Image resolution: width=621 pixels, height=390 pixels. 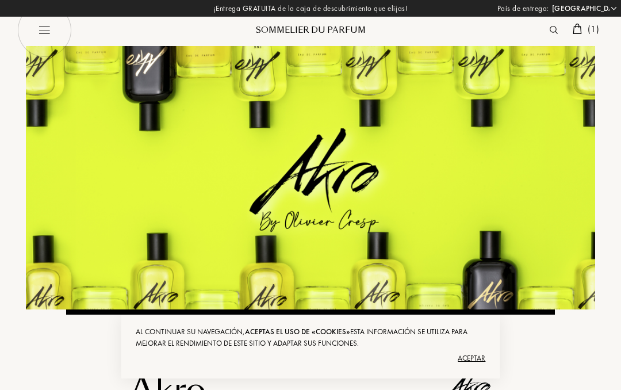 I want to click on div: Sommelier du Parfum, so click(x=311, y=30).